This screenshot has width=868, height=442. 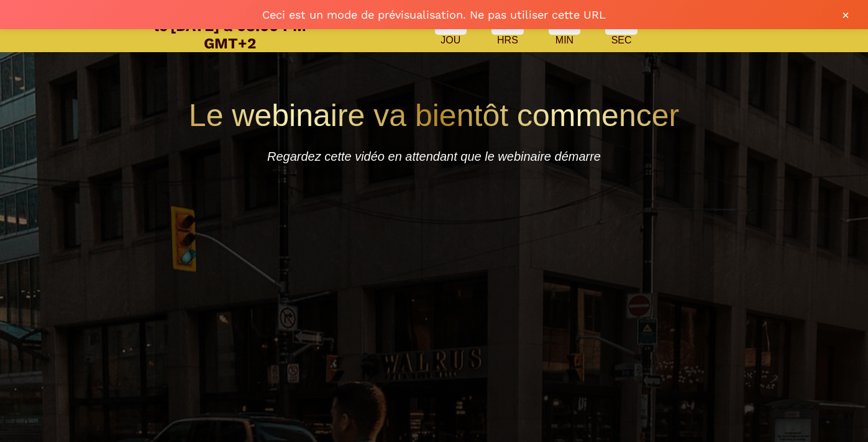 What do you see at coordinates (508, 41) in the screenshot?
I see `div: HRS` at bounding box center [508, 41].